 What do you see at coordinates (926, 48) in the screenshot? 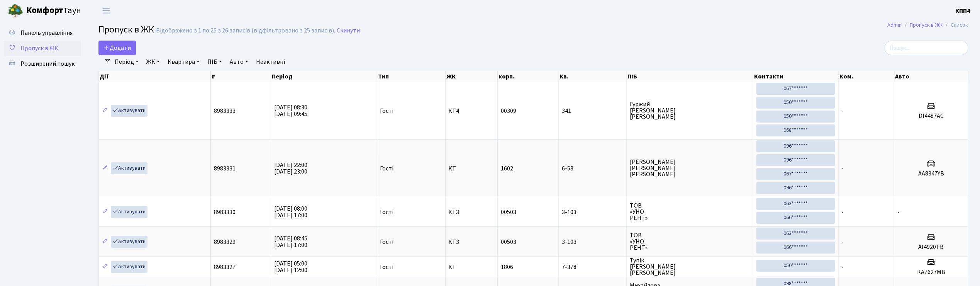
I see `input: Пошук...` at bounding box center [926, 48].